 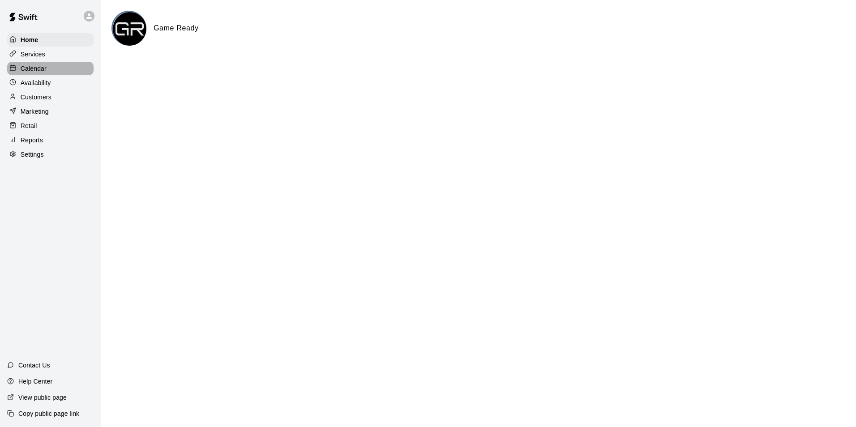 What do you see at coordinates (50, 83) in the screenshot?
I see `div: Availability` at bounding box center [50, 83].